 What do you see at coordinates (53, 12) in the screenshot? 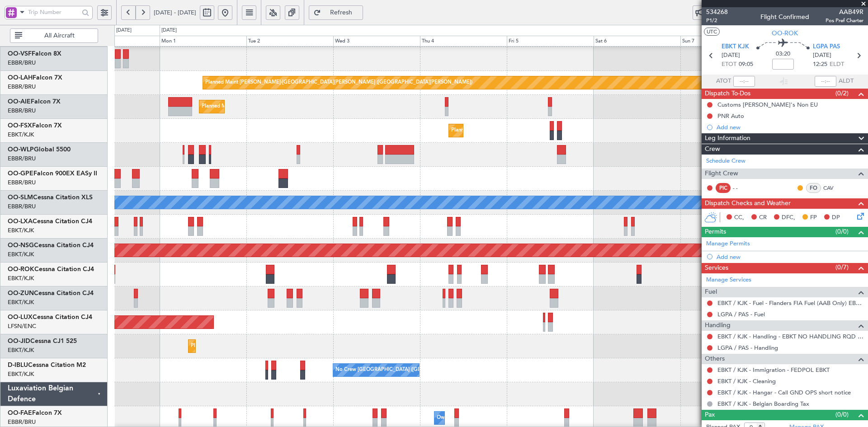
I see `input: Trip Number` at bounding box center [53, 12].